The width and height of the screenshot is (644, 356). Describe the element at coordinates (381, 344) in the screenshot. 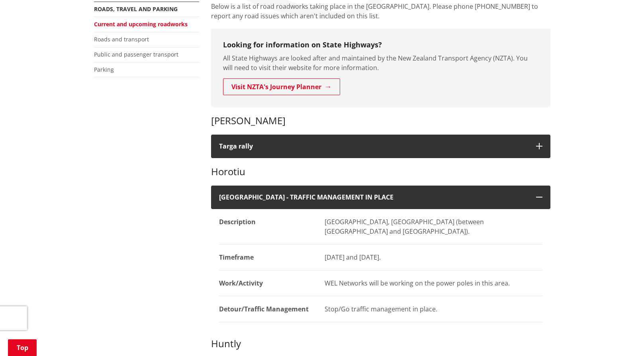

I see `h3: Huntly` at that location.